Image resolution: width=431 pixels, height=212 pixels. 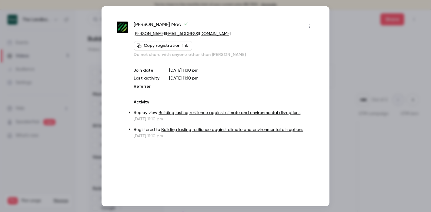 I want to click on p: Last activity, so click(x=147, y=78).